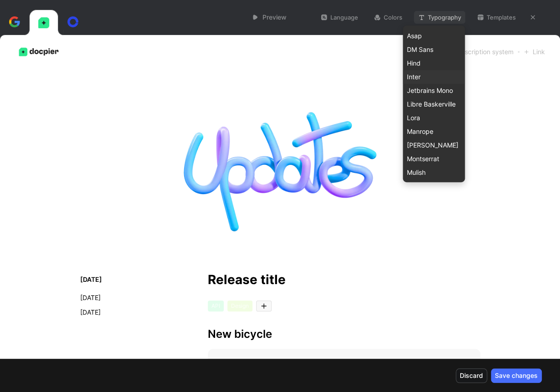 This screenshot has width=560, height=392. Describe the element at coordinates (416, 172) in the screenshot. I see `span: Mulish` at that location.